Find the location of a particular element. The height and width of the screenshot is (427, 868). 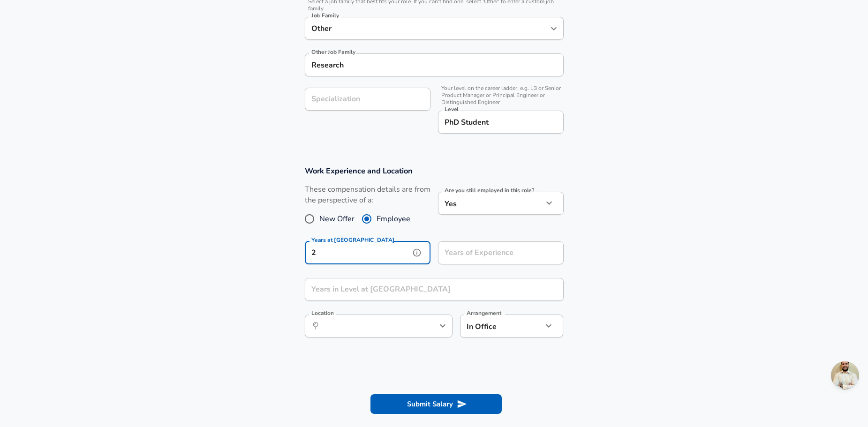

label: These compensation details are from the perspective of a: is located at coordinates (368, 196).